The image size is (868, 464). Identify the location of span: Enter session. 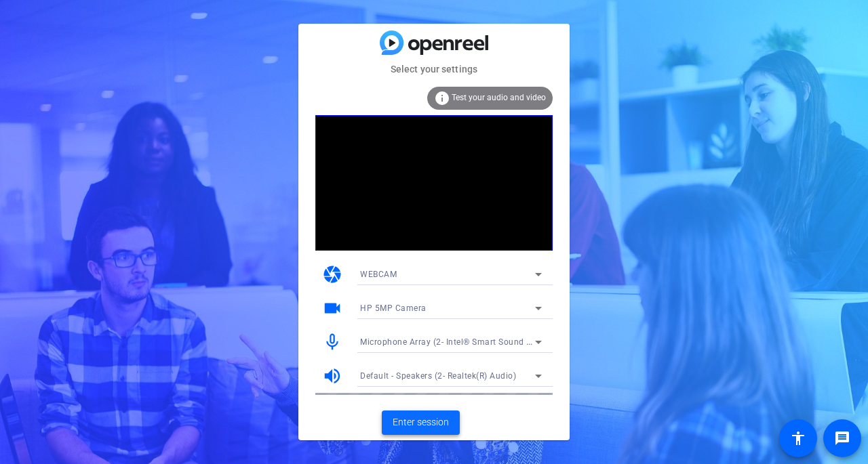
(420, 422).